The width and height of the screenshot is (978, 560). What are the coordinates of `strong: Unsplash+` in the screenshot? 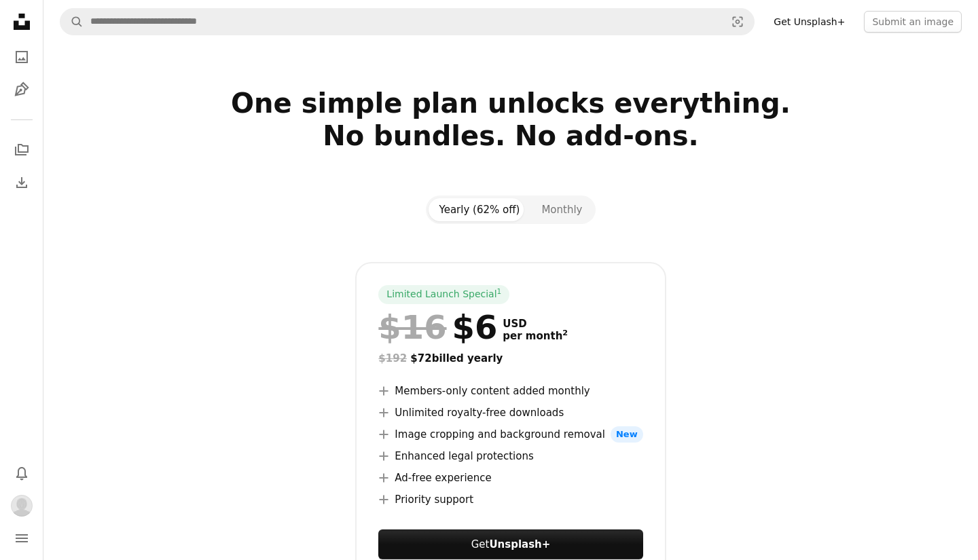 It's located at (520, 544).